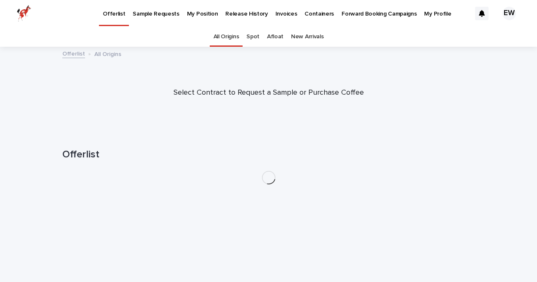 The image size is (537, 282). What do you see at coordinates (253, 37) in the screenshot?
I see `a: Spot` at bounding box center [253, 37].